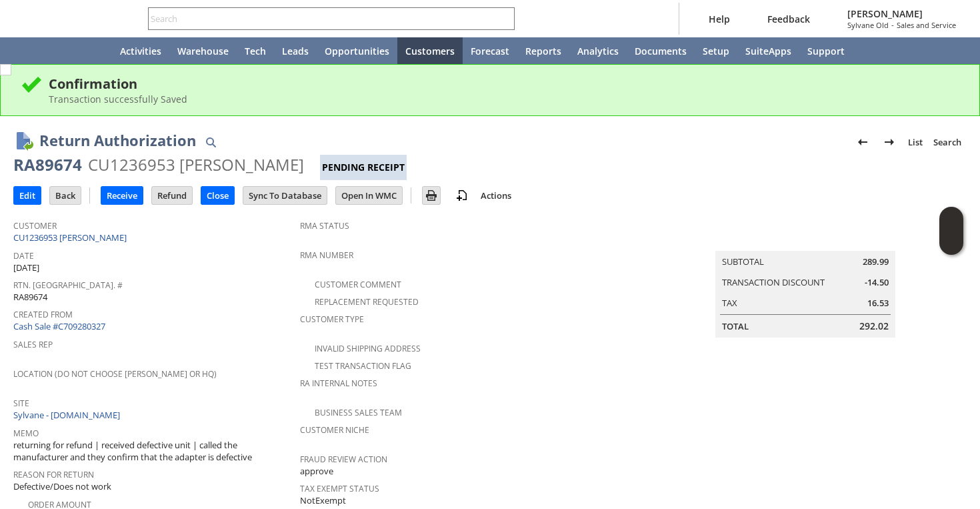 Image resolution: width=980 pixels, height=509 pixels. I want to click on a: Fraud Review Action, so click(343, 459).